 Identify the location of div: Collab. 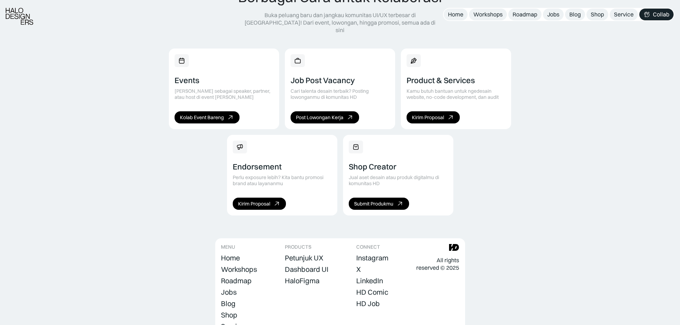
(661, 14).